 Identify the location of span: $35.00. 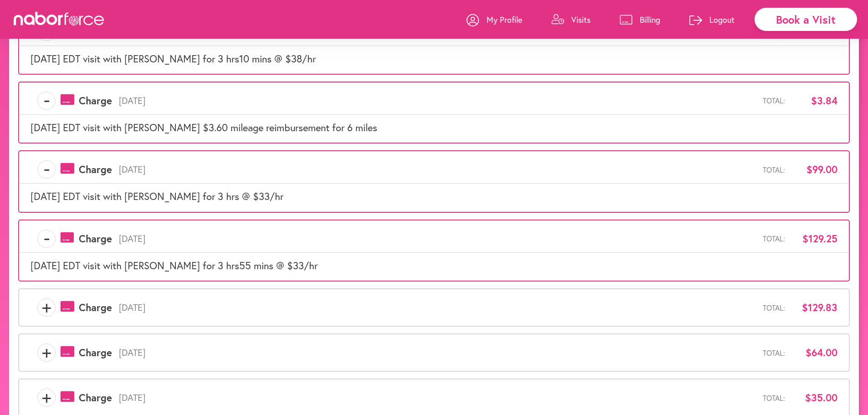
(815, 398).